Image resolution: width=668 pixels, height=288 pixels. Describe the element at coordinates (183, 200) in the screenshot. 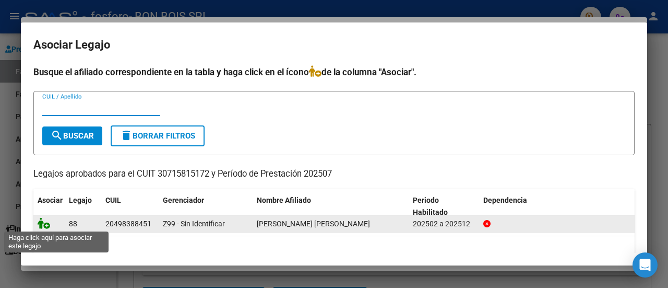

I see `span: Gerenciador` at that location.